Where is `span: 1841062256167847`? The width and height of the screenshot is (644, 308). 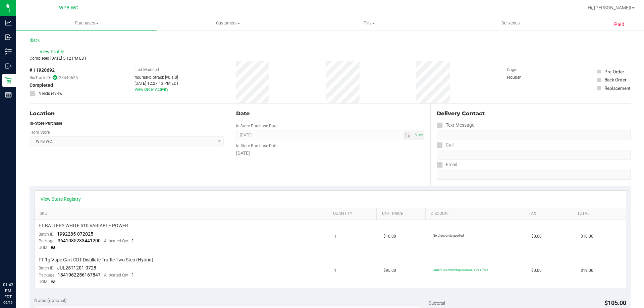
span: 1841062256167847 is located at coordinates (79, 275).